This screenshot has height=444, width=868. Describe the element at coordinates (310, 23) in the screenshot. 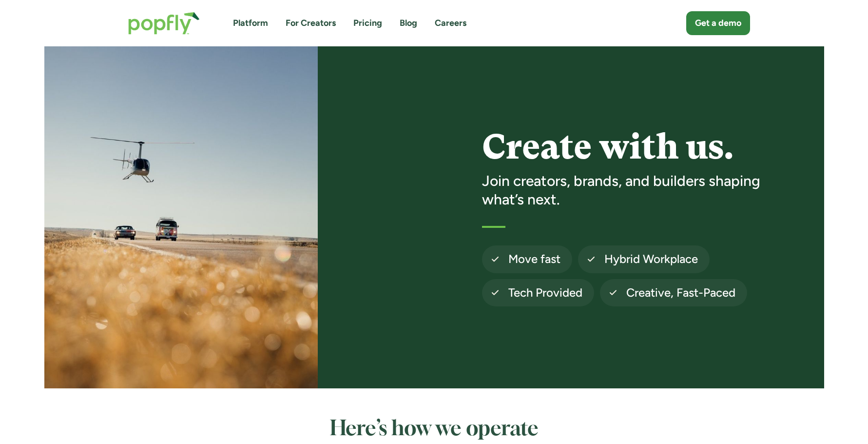

I see `a: For Creators` at that location.